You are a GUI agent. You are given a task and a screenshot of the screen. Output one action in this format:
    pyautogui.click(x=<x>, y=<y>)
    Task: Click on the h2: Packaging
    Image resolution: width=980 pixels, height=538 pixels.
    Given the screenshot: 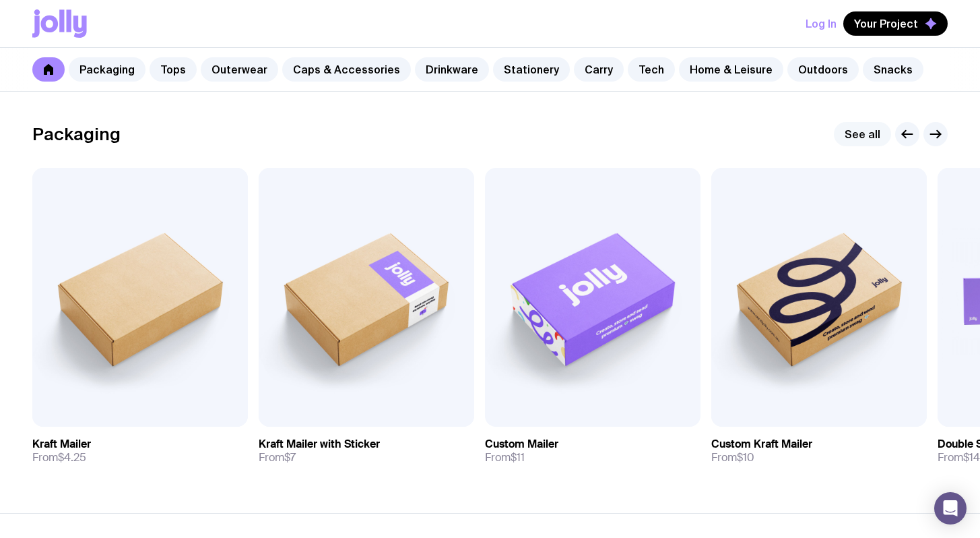 What is the action you would take?
    pyautogui.click(x=77, y=134)
    